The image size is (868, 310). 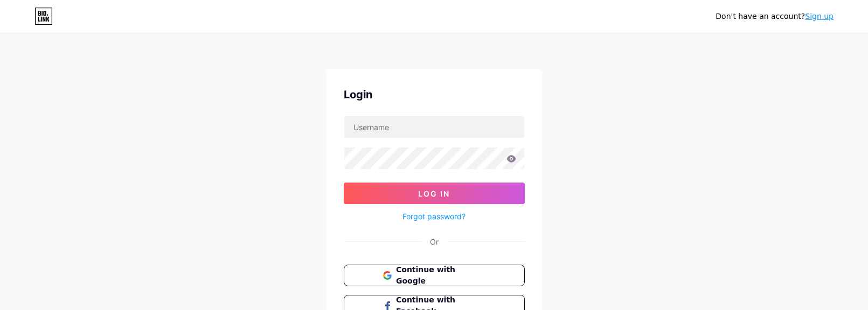 What do you see at coordinates (434, 216) in the screenshot?
I see `a: Forgot password?` at bounding box center [434, 216].